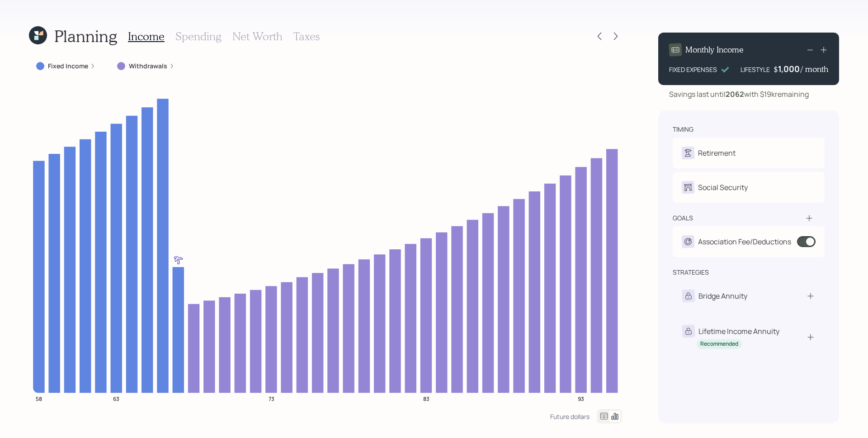 This screenshot has width=868, height=438. I want to click on div: Social Security, so click(723, 188).